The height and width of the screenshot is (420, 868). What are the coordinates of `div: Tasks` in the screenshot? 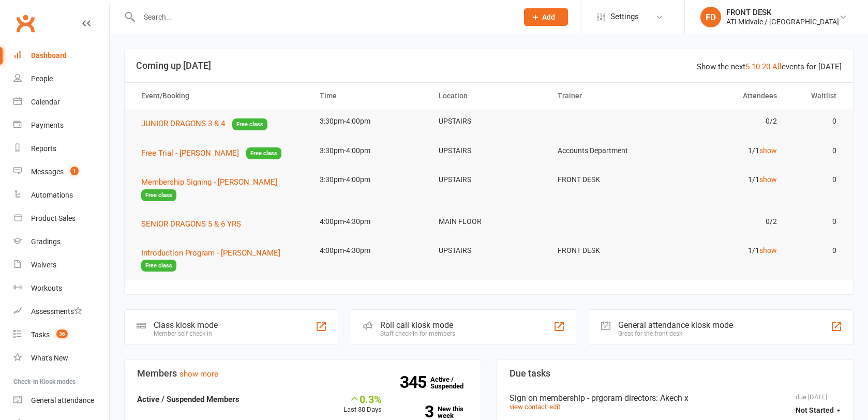 It's located at (40, 335).